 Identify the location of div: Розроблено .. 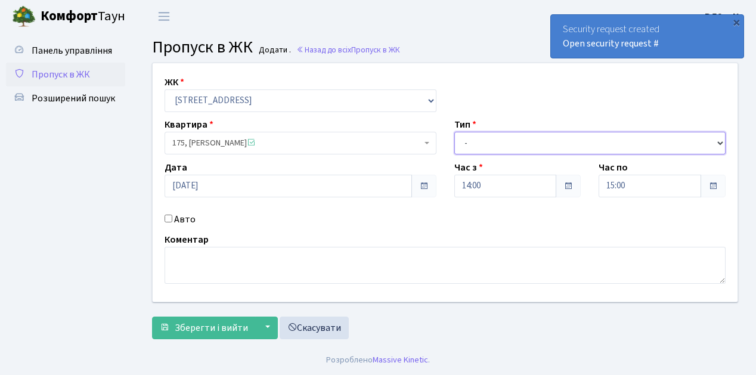
(378, 360).